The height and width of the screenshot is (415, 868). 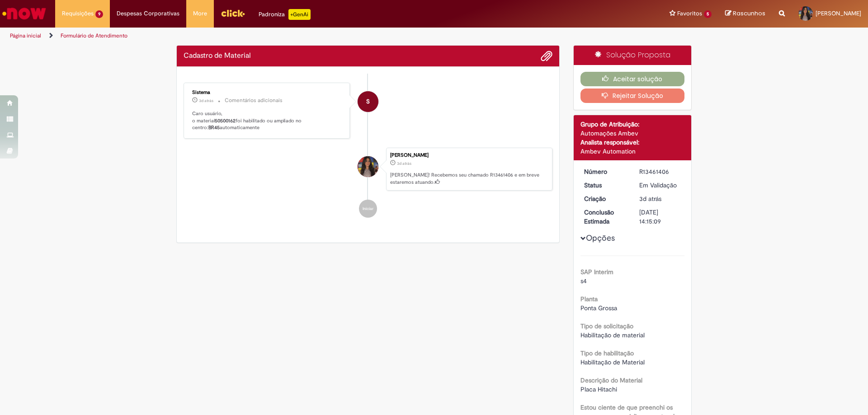 What do you see at coordinates (632, 96) in the screenshot?
I see `button: Rejeitar Solução` at bounding box center [632, 96].